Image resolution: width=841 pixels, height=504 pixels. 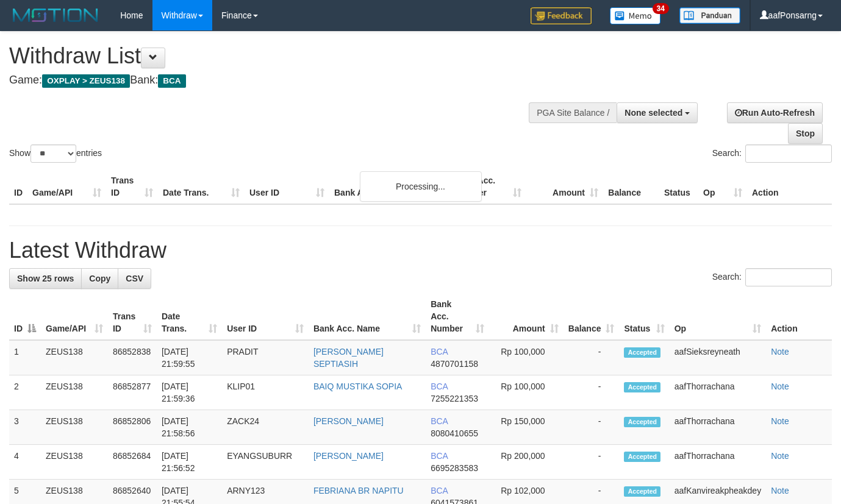 I want to click on th: Game/API, so click(x=67, y=187).